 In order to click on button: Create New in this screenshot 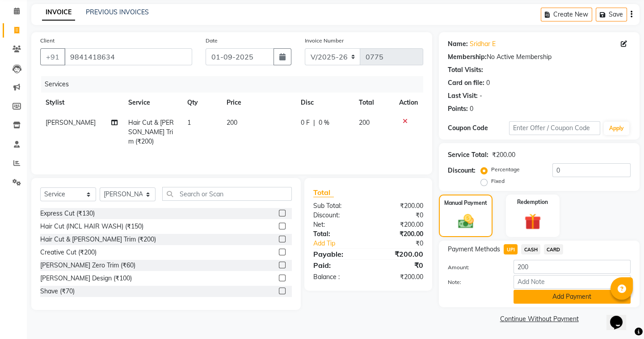, I will do `click(566, 14)`.